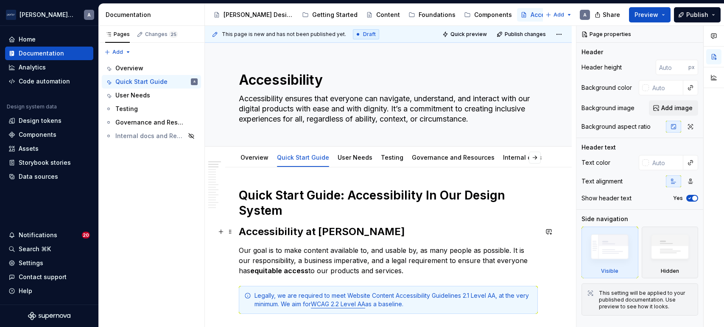  What do you see at coordinates (49, 39) in the screenshot?
I see `a: Home` at bounding box center [49, 39].